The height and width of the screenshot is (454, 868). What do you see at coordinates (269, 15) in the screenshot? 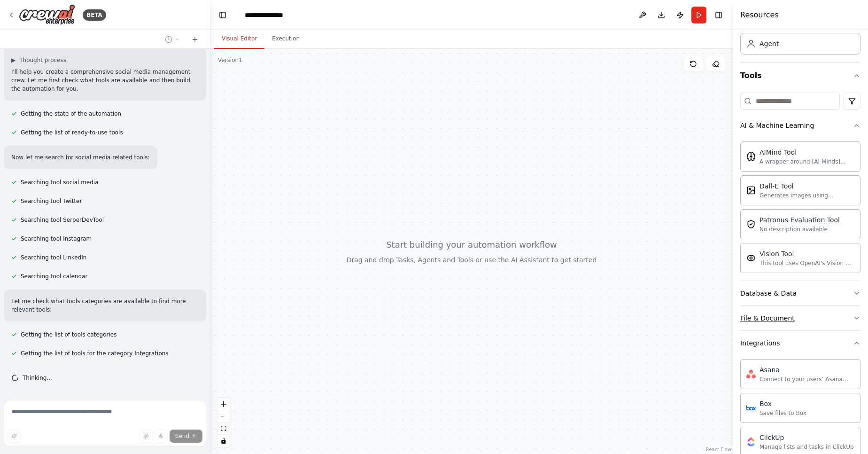
I see `nav: breadcrumb` at bounding box center [269, 15].